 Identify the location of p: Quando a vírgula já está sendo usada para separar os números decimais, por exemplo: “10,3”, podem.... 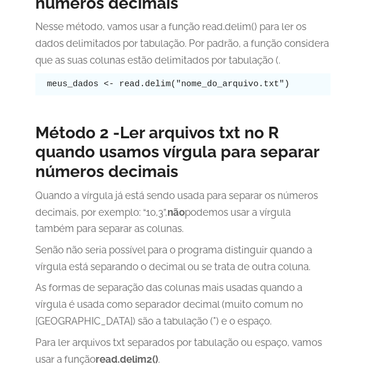
(183, 212).